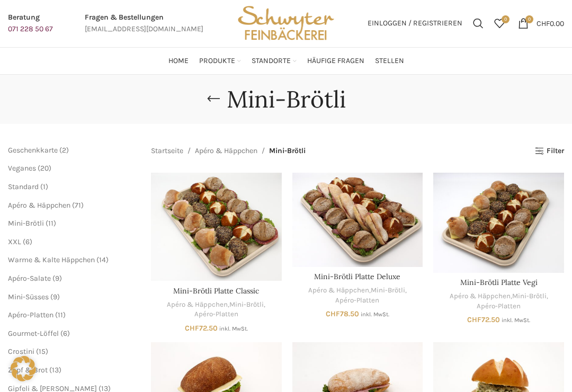  I want to click on a: Go back, so click(213, 99).